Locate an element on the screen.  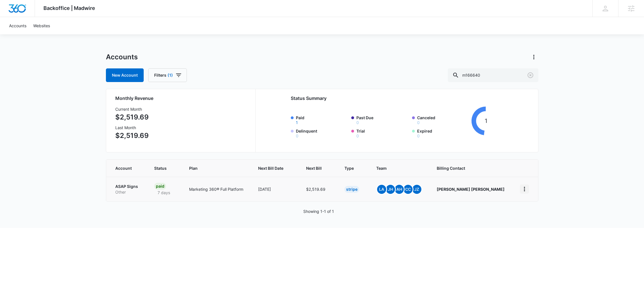
label: Canceled is located at coordinates (443, 120).